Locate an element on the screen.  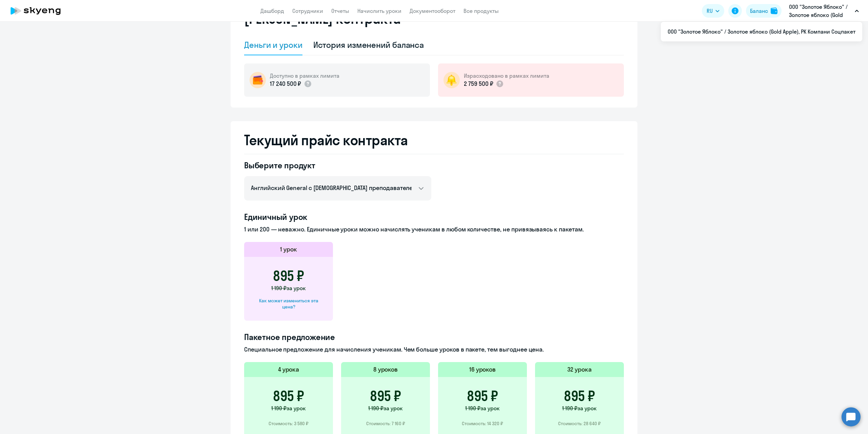
h5: Доступно в рамках лимита is located at coordinates (304, 75).